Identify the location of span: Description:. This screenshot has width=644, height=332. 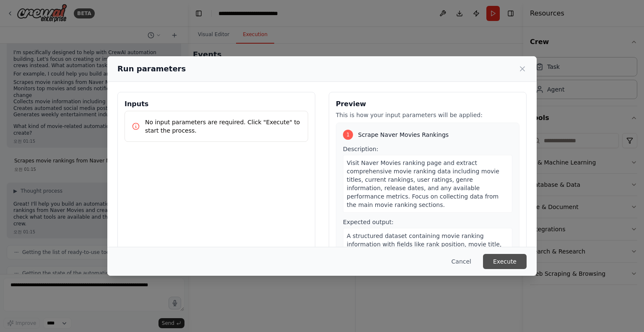
(361, 149).